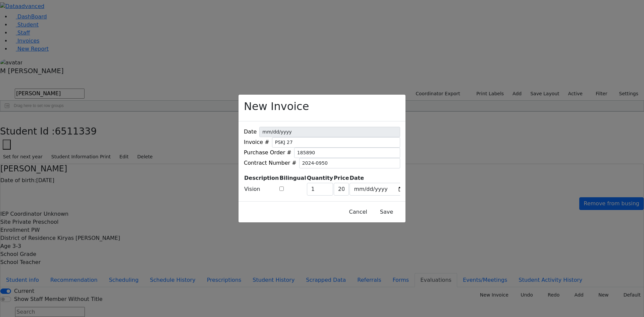  I want to click on button: Save, so click(387, 212).